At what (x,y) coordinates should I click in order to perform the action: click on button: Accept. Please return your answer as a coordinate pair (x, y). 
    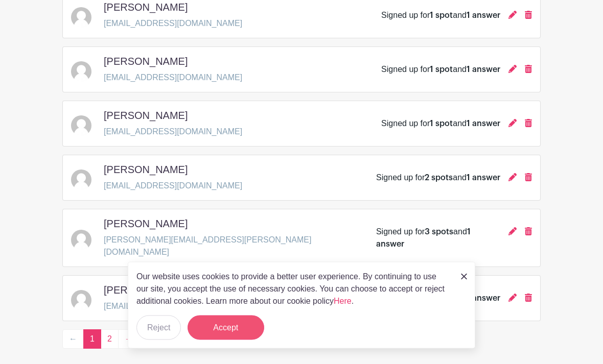
    Looking at the image, I should click on (226, 328).